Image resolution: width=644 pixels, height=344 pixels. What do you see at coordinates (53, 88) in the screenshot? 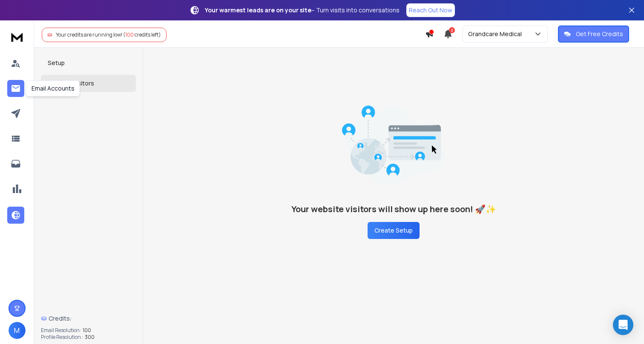
I see `div: Email Accounts` at bounding box center [53, 88].